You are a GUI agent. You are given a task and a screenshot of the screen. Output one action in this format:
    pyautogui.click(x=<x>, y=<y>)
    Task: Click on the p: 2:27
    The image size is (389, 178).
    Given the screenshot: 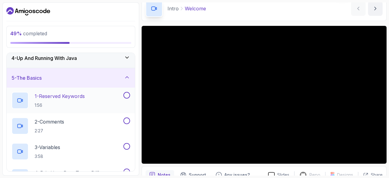 What is the action you would take?
    pyautogui.click(x=49, y=131)
    